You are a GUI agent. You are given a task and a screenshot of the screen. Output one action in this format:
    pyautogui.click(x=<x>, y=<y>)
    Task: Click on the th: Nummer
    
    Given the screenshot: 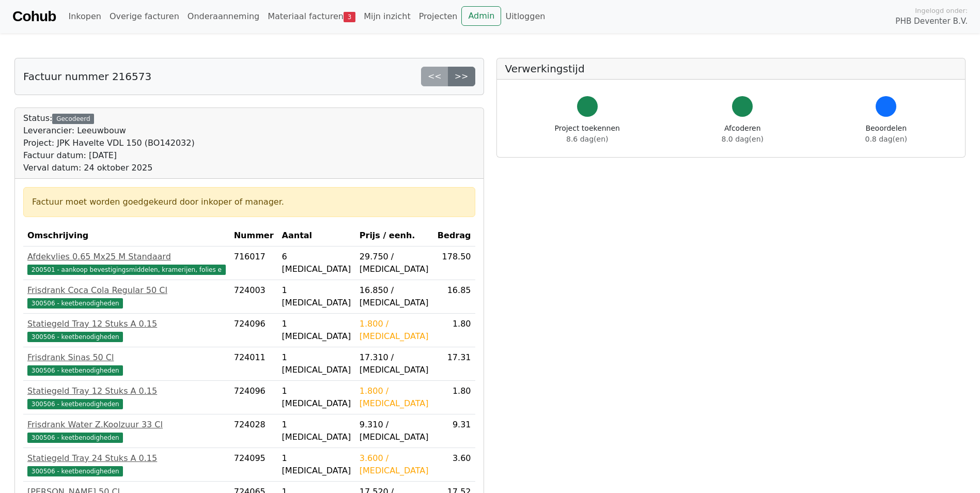 What is the action you would take?
    pyautogui.click(x=254, y=236)
    